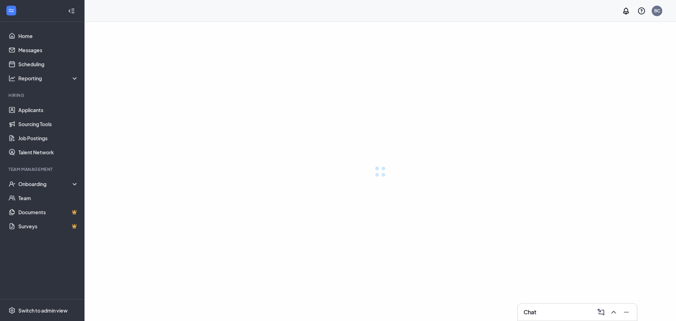 The image size is (676, 321). I want to click on svg: Analysis, so click(12, 78).